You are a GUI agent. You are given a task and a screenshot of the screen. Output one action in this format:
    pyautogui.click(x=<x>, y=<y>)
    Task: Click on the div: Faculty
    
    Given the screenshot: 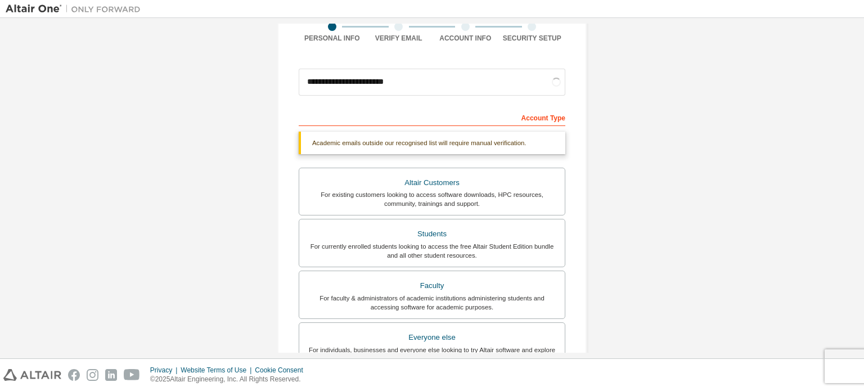 What is the action you would take?
    pyautogui.click(x=432, y=286)
    